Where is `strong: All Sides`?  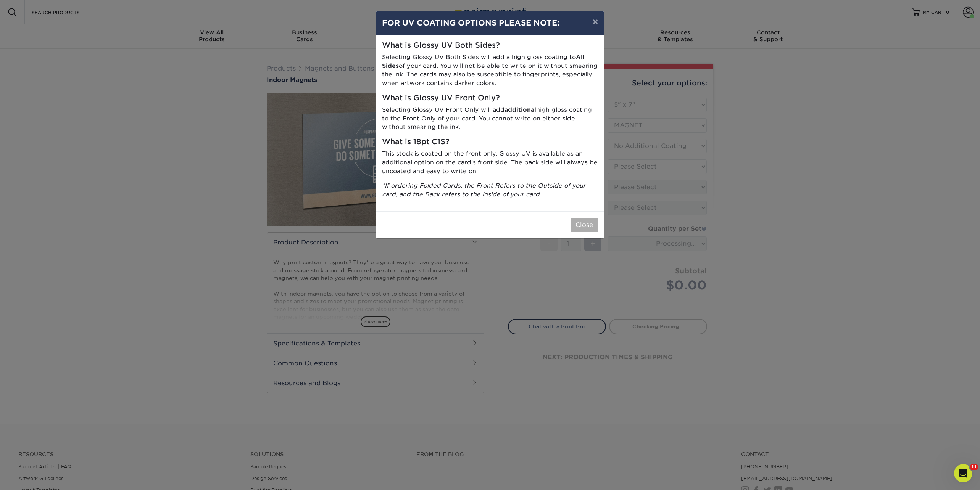
strong: All Sides is located at coordinates (483, 61).